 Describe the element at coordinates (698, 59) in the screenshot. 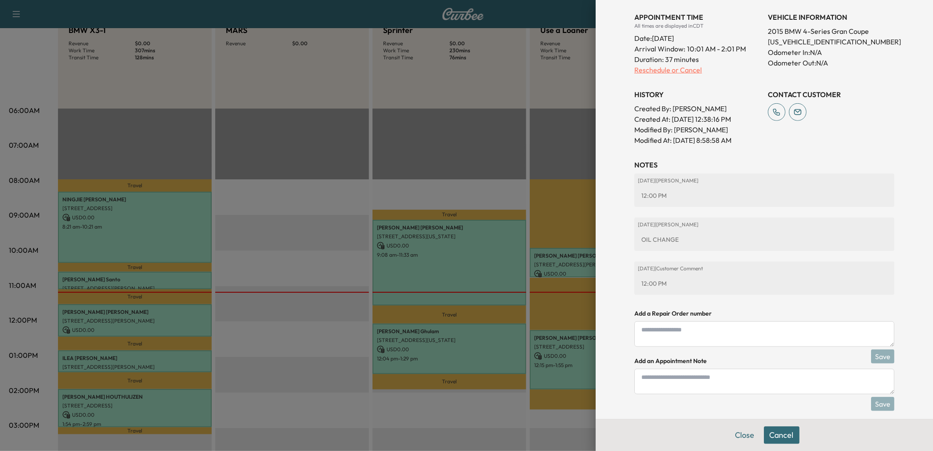

I see `p: Duration: 37 minutes` at that location.